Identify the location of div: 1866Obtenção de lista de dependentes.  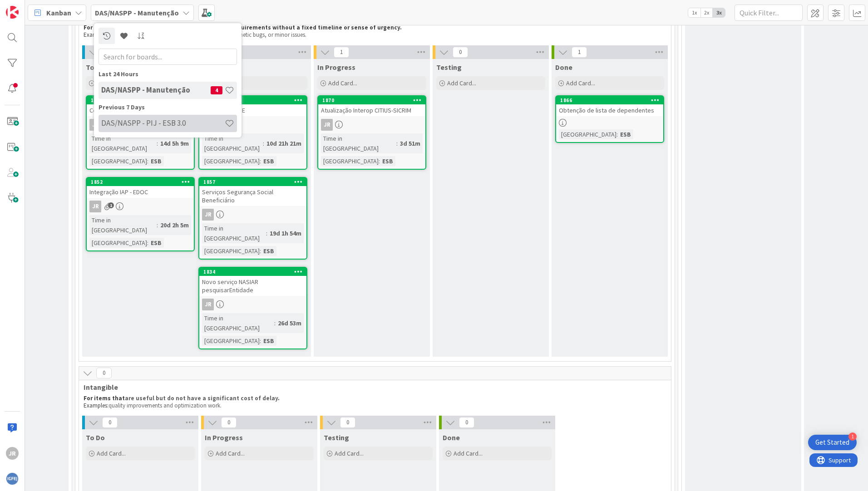
(610, 106).